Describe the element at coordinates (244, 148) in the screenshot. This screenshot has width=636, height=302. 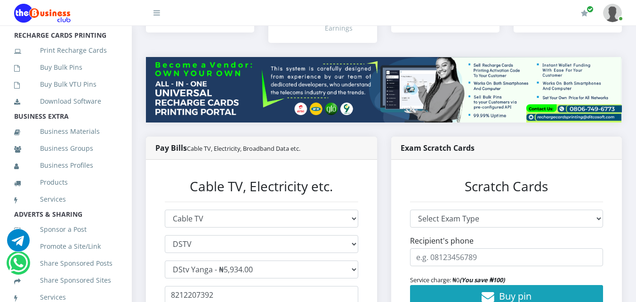
I see `small: Cable TV, Electricity, Broadband Data etc.` at that location.